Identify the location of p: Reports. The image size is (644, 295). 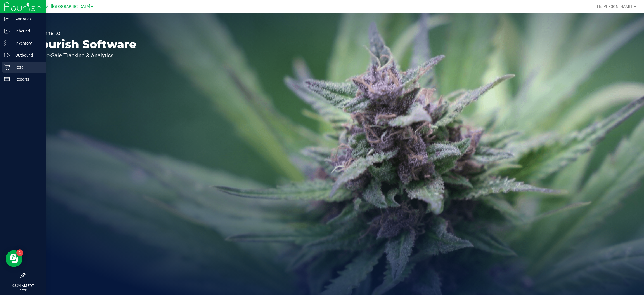
(26, 79).